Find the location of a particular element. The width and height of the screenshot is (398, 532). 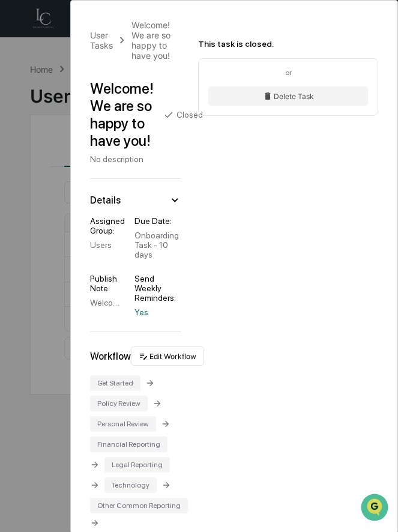

img: 1746055101610-c473b297-6a78-478c-a979-82029cc54cd1 is located at coordinates (23, 103).